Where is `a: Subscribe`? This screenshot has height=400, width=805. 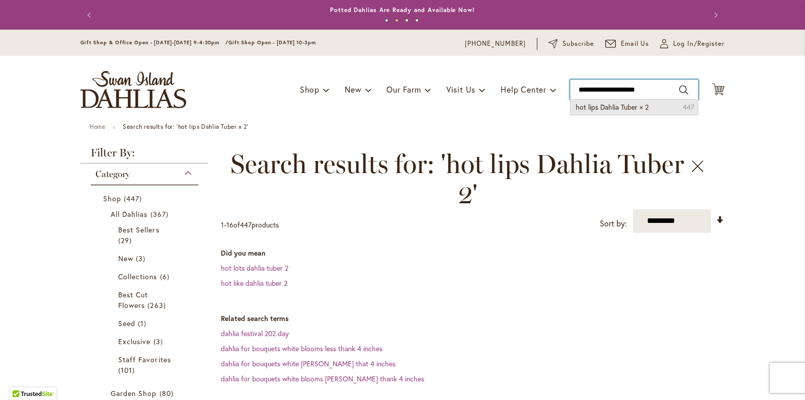 a: Subscribe is located at coordinates (571, 44).